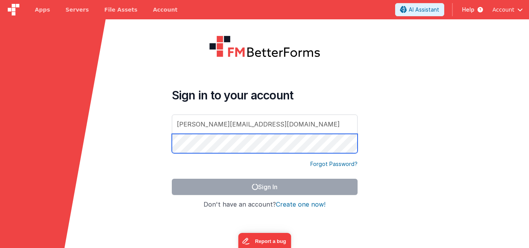  What do you see at coordinates (77, 10) in the screenshot?
I see `span: Servers` at bounding box center [77, 10].